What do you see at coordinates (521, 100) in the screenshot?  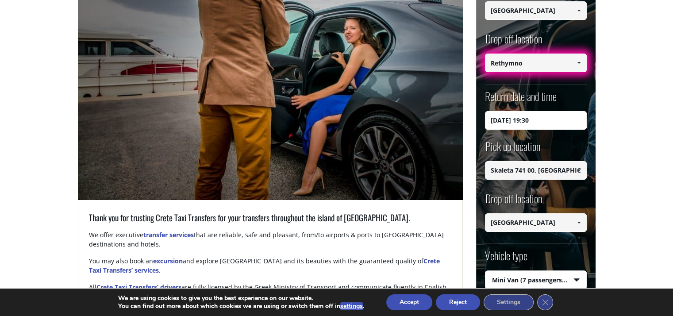 I see `label: Return date and time` at bounding box center [521, 100].